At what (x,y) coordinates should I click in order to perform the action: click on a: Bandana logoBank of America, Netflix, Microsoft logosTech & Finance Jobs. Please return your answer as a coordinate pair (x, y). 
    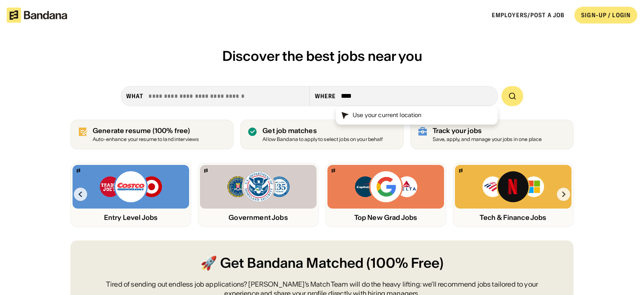
    Looking at the image, I should click on (513, 195).